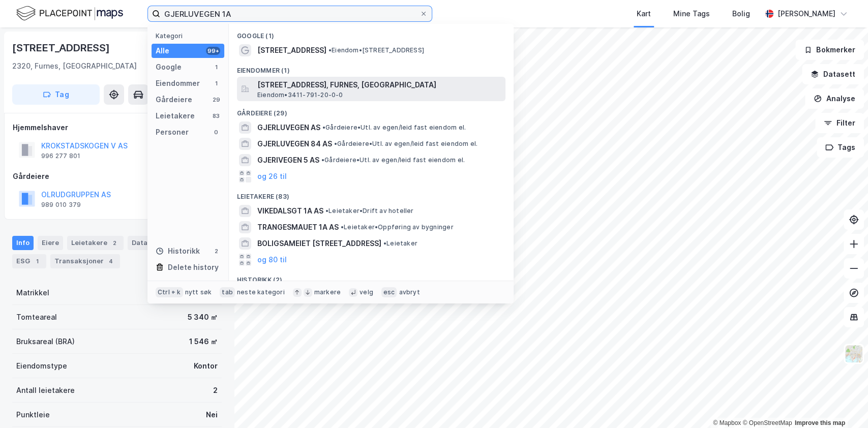  I want to click on span: Leietaker • Oppføring av bygninger, so click(397, 227).